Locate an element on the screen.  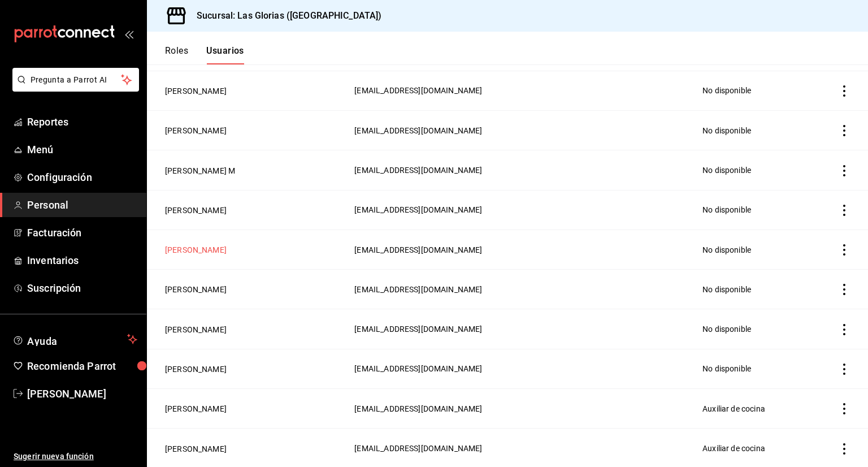
span: Personal is located at coordinates (82, 205).